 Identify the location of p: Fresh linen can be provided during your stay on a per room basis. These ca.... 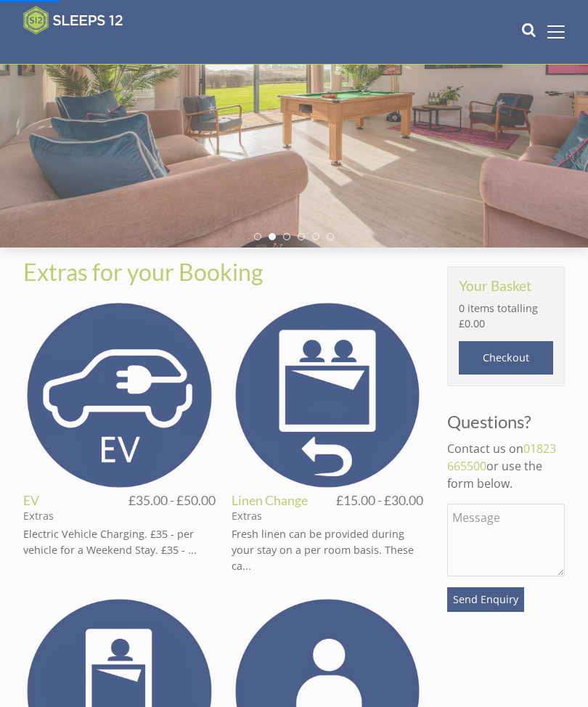
(328, 550).